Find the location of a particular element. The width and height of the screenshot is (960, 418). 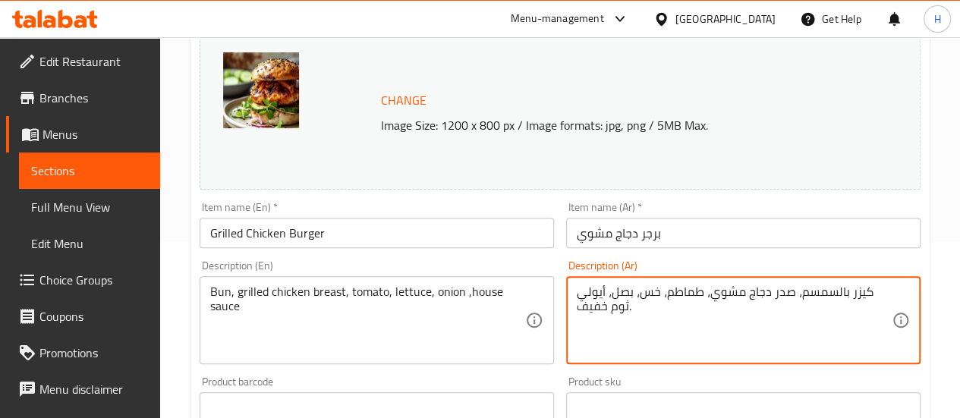

img: Grilled_Chicken_Burger638947443631378214.jpg is located at coordinates (261, 90).